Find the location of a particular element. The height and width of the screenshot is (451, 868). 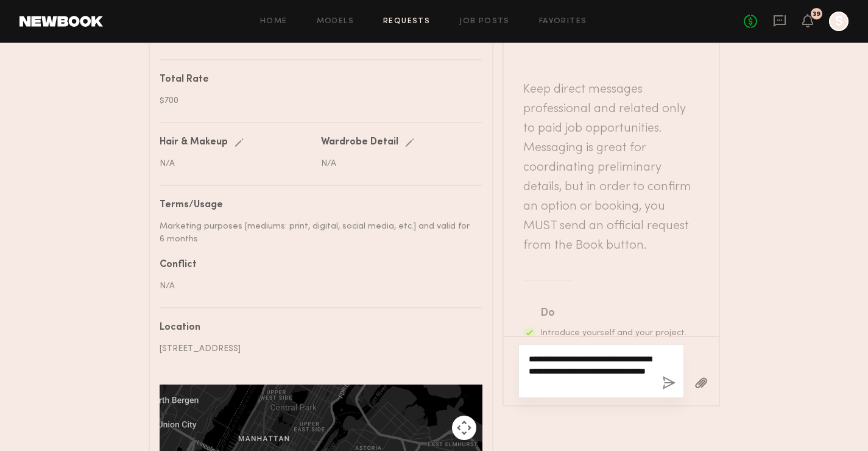

div: Total Rate is located at coordinates (317, 80).